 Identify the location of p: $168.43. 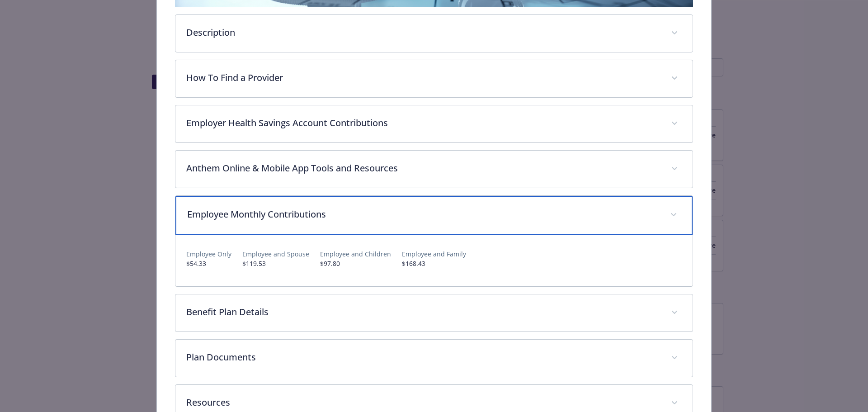
(434, 263).